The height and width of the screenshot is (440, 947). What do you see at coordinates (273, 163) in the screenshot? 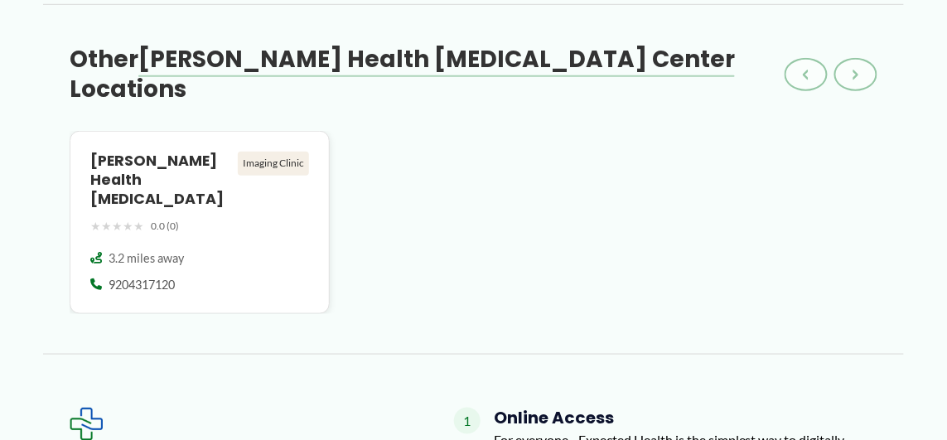
I see `div: Imaging Clinic` at bounding box center [273, 163].